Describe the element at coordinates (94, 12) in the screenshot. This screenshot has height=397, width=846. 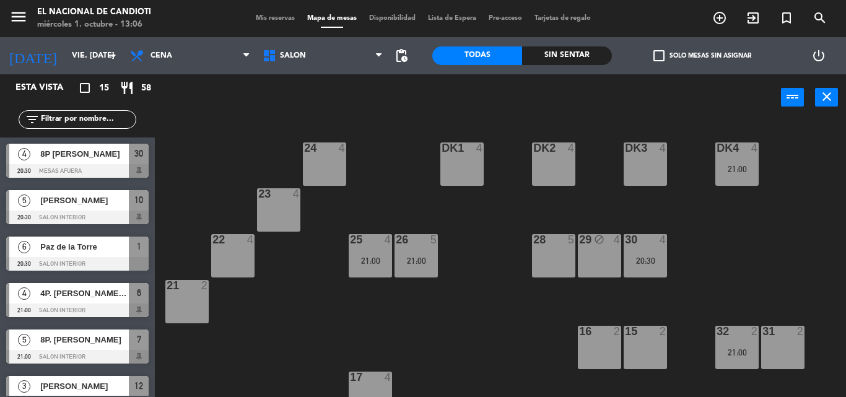
I see `div: El Nacional de Candioti` at that location.